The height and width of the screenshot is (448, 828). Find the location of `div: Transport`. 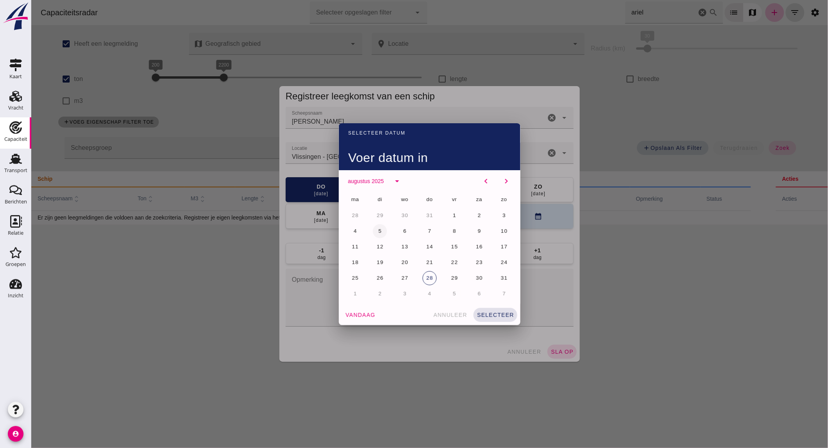

div: Transport is located at coordinates (16, 170).